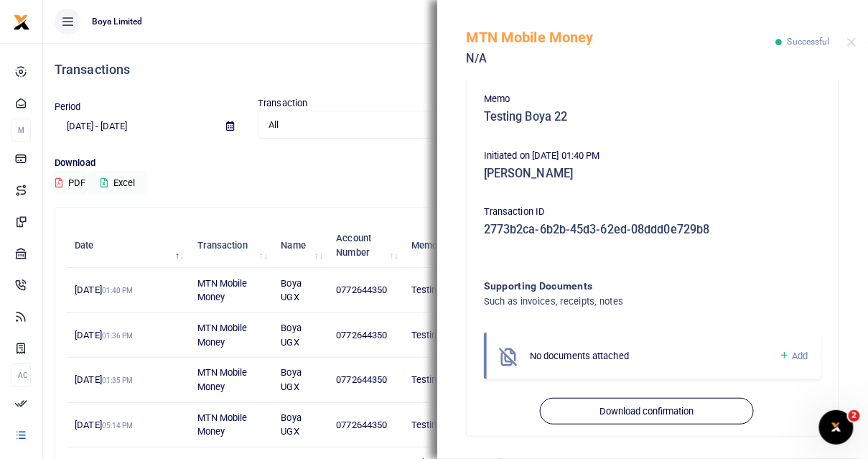  What do you see at coordinates (118, 380) in the screenshot?
I see `small: 01:35 PM` at bounding box center [118, 380].